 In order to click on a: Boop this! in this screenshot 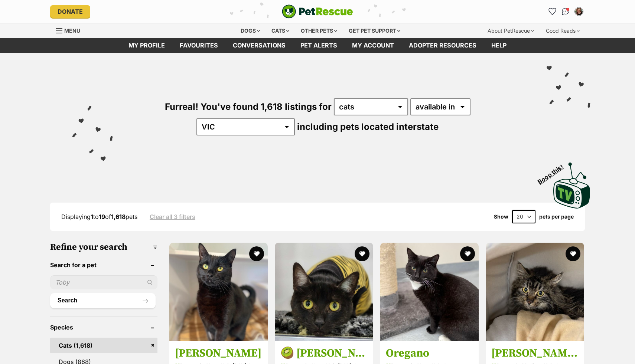, I will do `click(571, 183)`.